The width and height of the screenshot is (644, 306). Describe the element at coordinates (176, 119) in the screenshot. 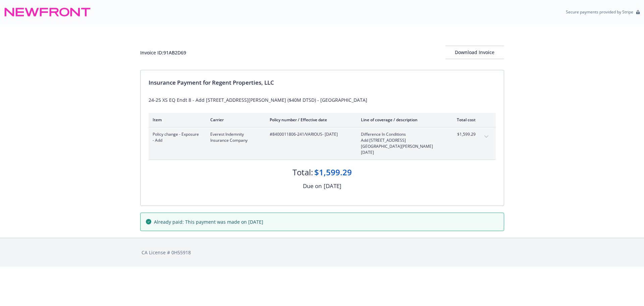

I see `div: Item` at that location.